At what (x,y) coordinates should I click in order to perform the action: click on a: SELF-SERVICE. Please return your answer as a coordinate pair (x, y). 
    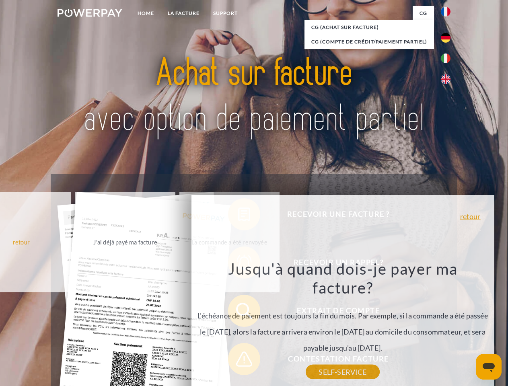
    Looking at the image, I should click on (342, 372).